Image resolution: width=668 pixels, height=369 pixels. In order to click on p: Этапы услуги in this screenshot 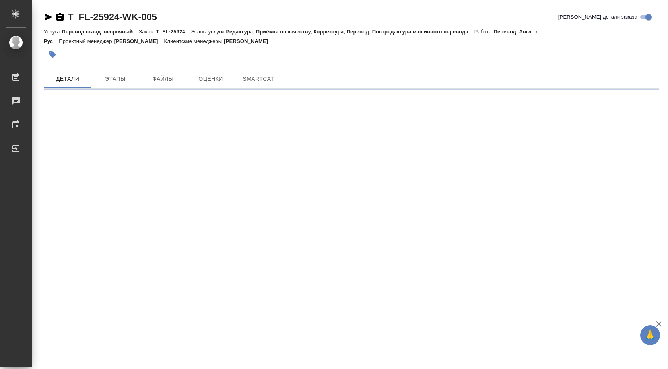, I will do `click(209, 31)`.